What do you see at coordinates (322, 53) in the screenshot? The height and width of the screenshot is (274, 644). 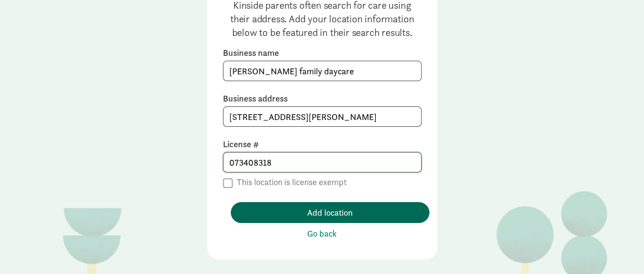 I see `label: Business name` at bounding box center [322, 53].